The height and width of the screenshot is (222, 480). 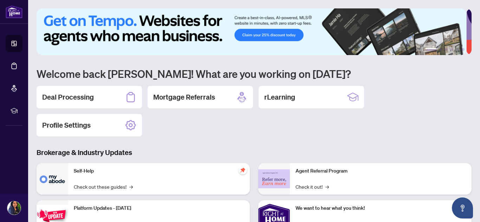 I want to click on img: logo, so click(x=14, y=12).